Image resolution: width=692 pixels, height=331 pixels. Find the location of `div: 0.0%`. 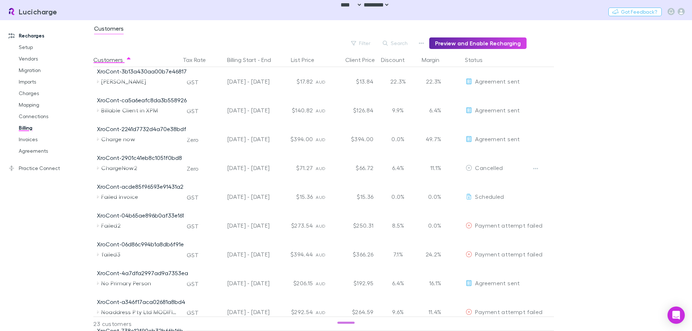

div: 0.0% is located at coordinates (398, 197).